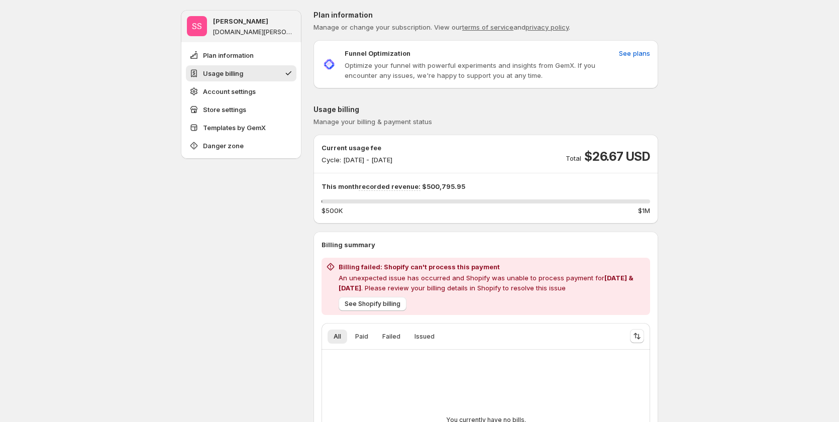 The image size is (839, 422). What do you see at coordinates (357, 148) in the screenshot?
I see `p: Current usage fee` at bounding box center [357, 148].